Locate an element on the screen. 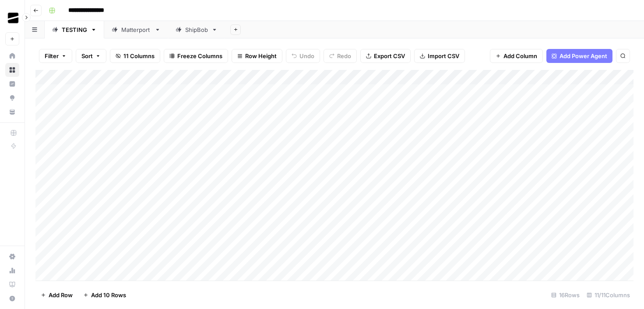  button: Row Height is located at coordinates (257, 56).